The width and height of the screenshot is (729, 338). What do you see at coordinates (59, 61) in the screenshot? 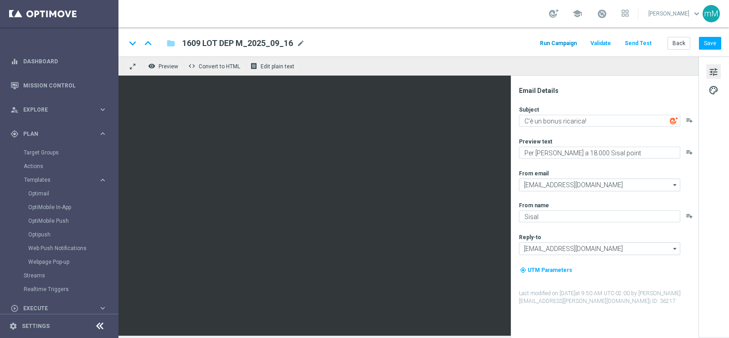
I see `div: Dashboard` at bounding box center [59, 61].